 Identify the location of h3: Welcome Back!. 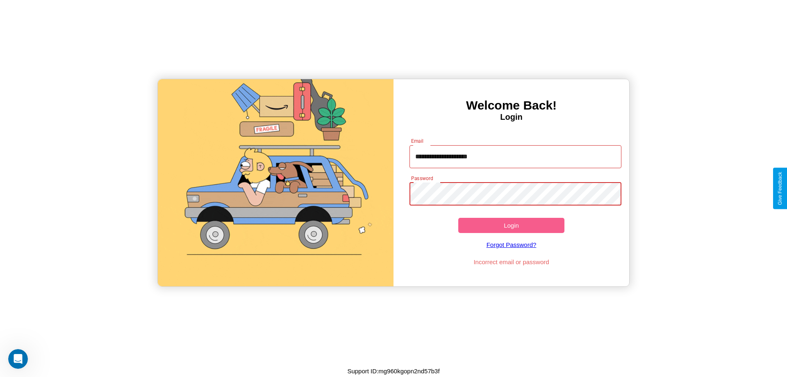
(511, 105).